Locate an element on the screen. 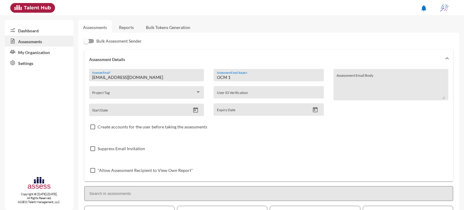 The height and width of the screenshot is (210, 464). a: Dashboard is located at coordinates (39, 30).